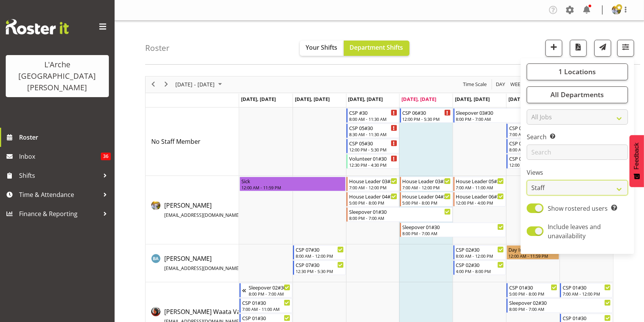 This screenshot has width=644, height=322. Describe the element at coordinates (577, 95) in the screenshot. I see `button: All Departments` at that location.